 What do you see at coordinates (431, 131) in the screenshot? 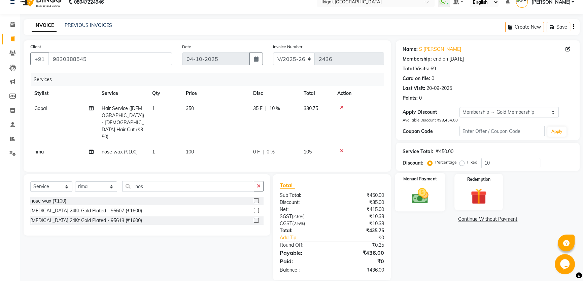
I see `div: Coupon Code` at bounding box center [431, 131].